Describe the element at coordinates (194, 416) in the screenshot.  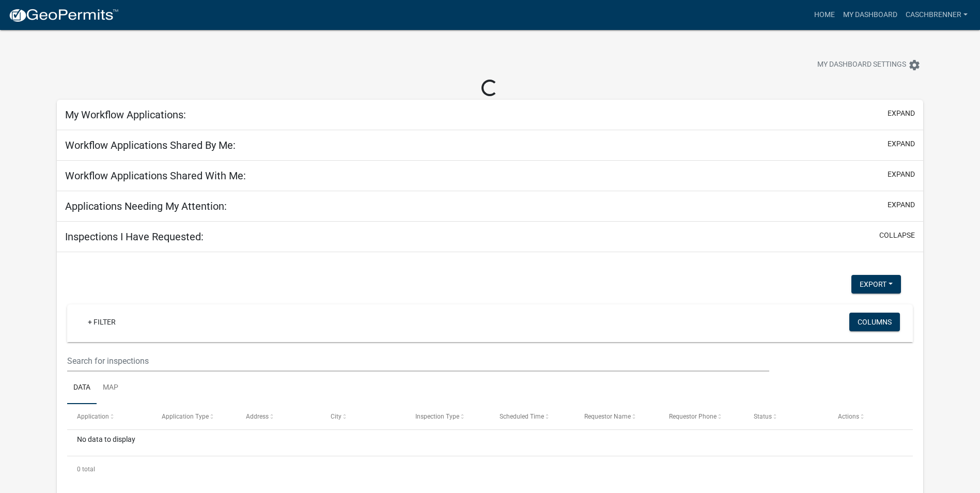
I see `datatable-header-cell: Application Type` at that location.